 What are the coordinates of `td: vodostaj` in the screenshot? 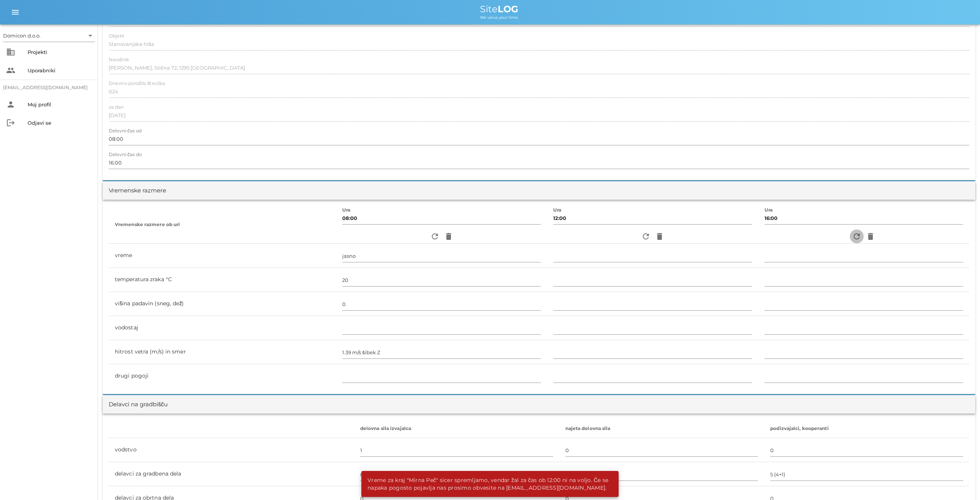 It's located at (222, 328).